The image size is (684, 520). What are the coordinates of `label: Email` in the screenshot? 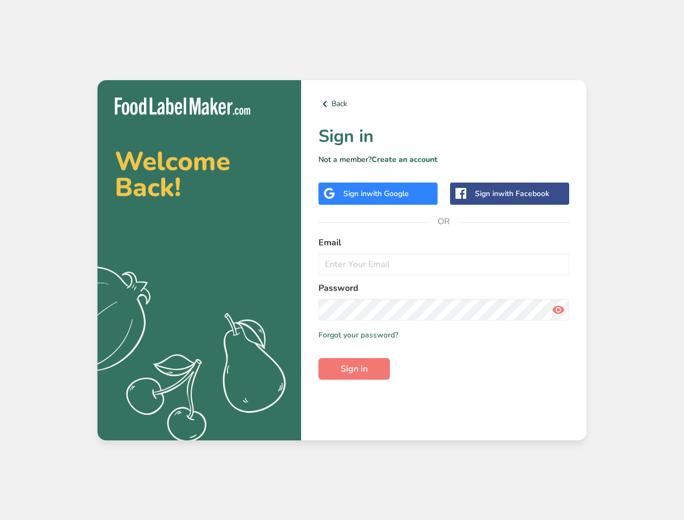 It's located at (443, 242).